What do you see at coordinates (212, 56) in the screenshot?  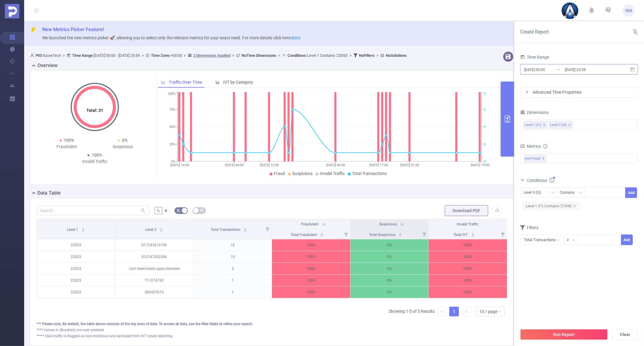 I see `u: 2 Dimensions Applied` at bounding box center [212, 56].